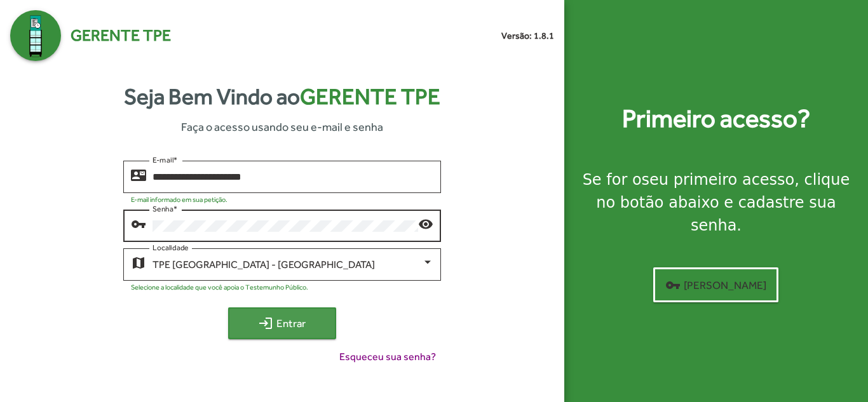 This screenshot has height=402, width=868. I want to click on strong: seu primeiro acesso, so click(718, 179).